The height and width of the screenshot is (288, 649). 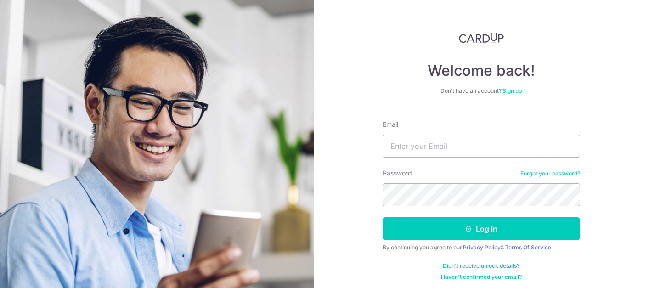 What do you see at coordinates (397, 173) in the screenshot?
I see `label: Password` at bounding box center [397, 173].